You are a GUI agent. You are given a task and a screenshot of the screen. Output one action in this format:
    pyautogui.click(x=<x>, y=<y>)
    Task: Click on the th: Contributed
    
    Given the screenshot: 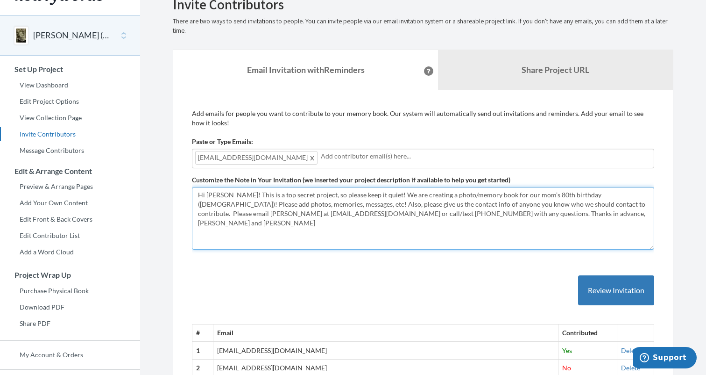 What is the action you would take?
    pyautogui.click(x=588, y=333)
    